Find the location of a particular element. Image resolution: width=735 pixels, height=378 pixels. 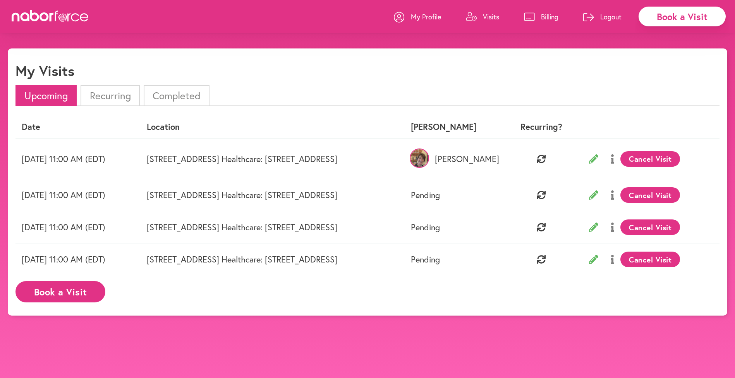

li: Completed is located at coordinates (177, 95).